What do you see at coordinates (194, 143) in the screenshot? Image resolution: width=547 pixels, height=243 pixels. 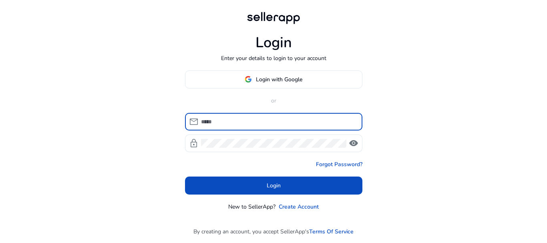 I see `span: lock` at bounding box center [194, 143].